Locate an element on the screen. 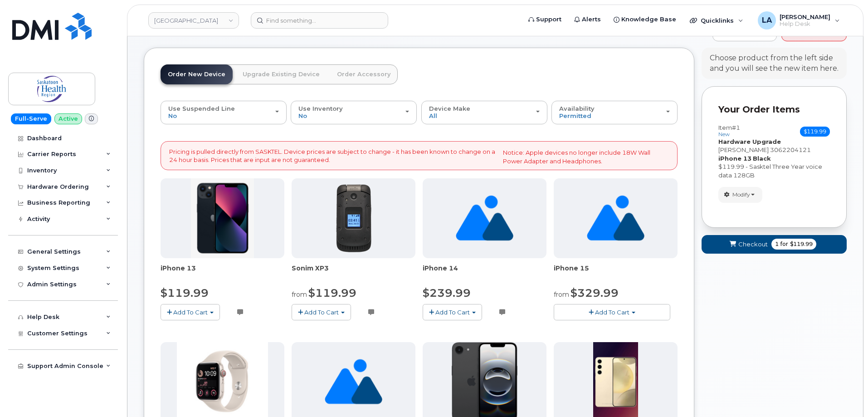  a: Alerts is located at coordinates (587, 19).